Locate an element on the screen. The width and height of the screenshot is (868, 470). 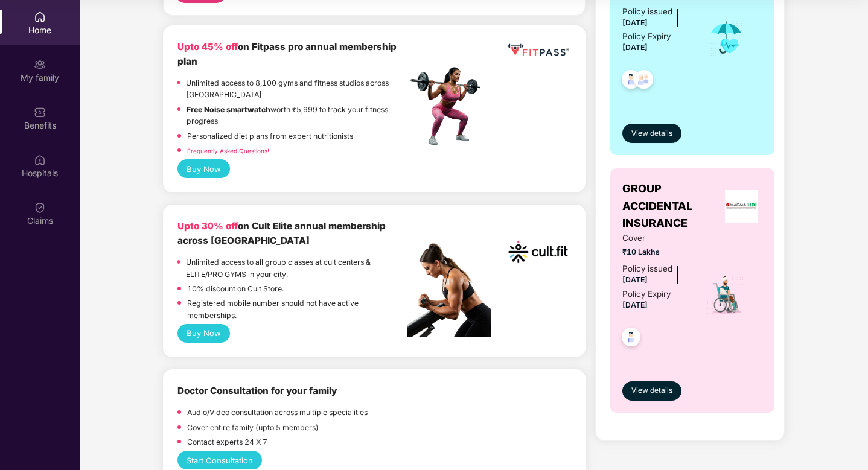
span: GROUP ACCIDENTAL INSURANCE is located at coordinates (671, 206).